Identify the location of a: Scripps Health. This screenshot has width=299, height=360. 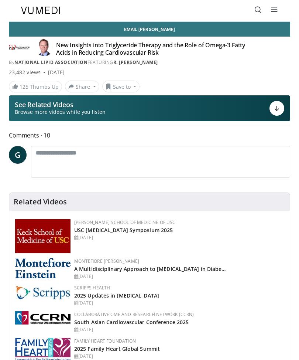
(92, 287).